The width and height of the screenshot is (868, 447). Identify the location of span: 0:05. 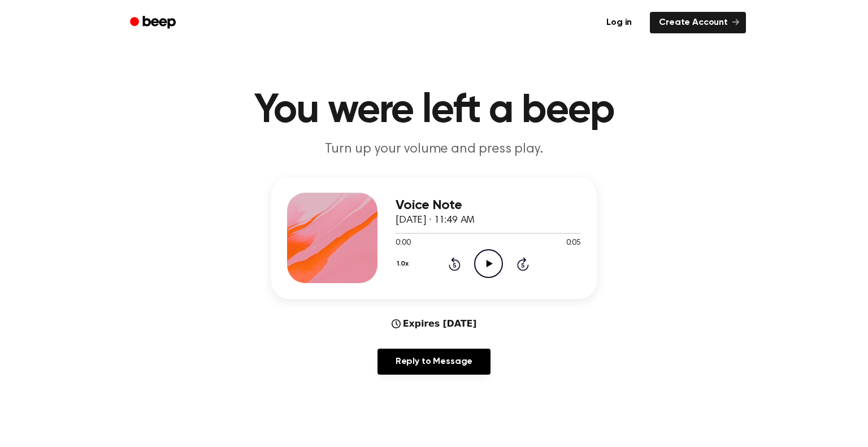
(573, 243).